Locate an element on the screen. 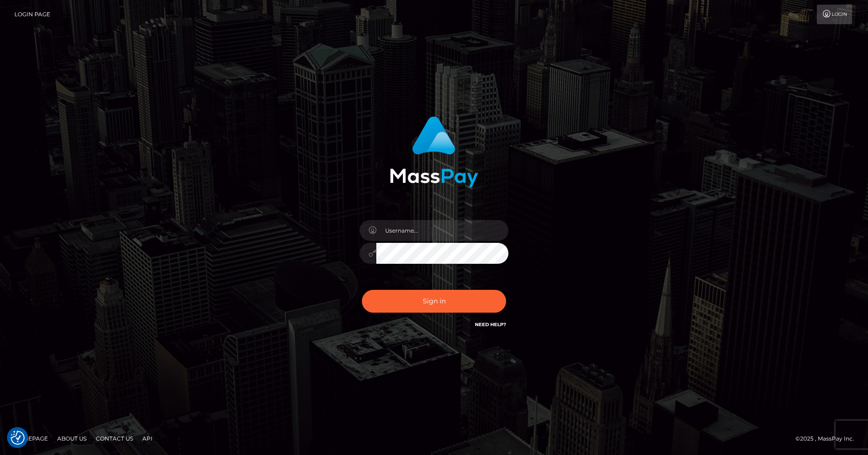 This screenshot has width=868, height=455. div: © 2025 , MassPay Inc. is located at coordinates (828, 439).